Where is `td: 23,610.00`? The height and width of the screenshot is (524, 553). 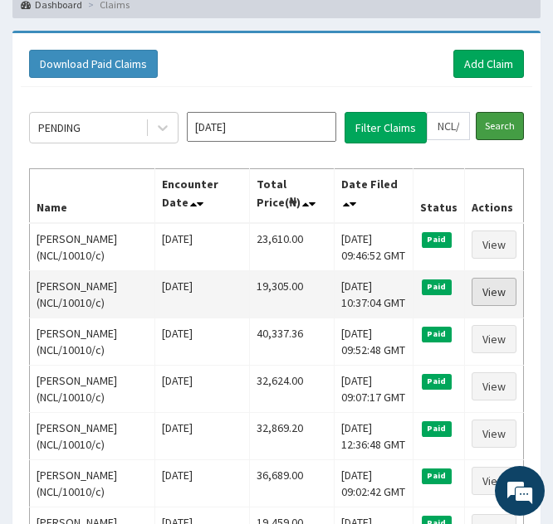 td: 23,610.00 is located at coordinates (291, 247).